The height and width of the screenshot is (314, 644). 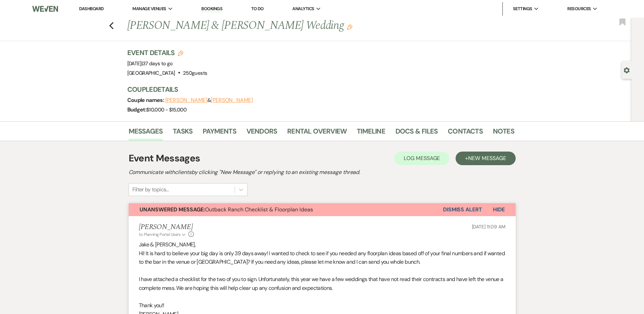 What do you see at coordinates (167, 53) in the screenshot?
I see `h3: Event Details` at bounding box center [167, 53].